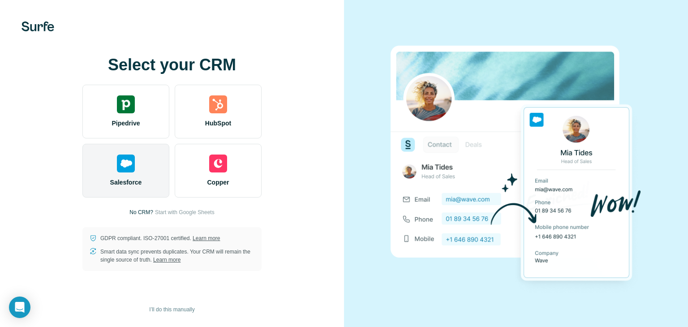 The width and height of the screenshot is (688, 327). Describe the element at coordinates (172, 310) in the screenshot. I see `span: I’ll do this manually` at that location.